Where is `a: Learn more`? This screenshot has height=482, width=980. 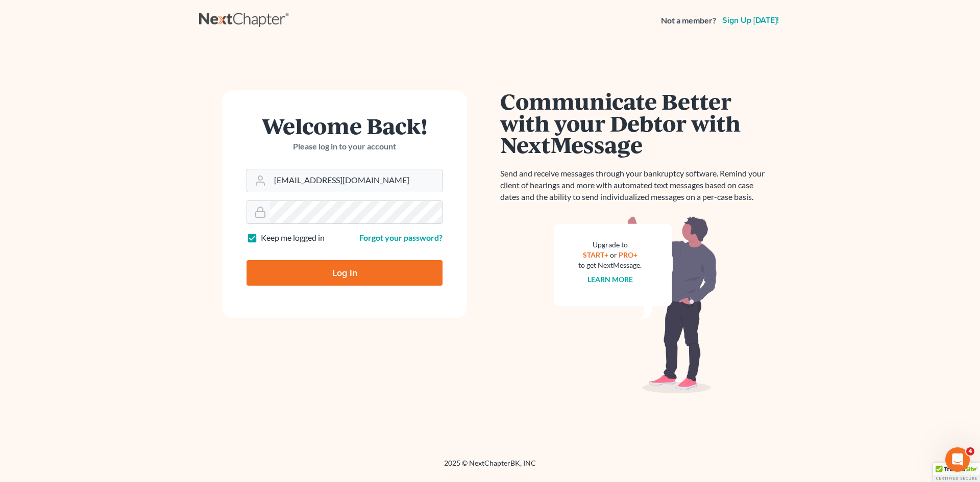
a: Learn more is located at coordinates (610, 279).